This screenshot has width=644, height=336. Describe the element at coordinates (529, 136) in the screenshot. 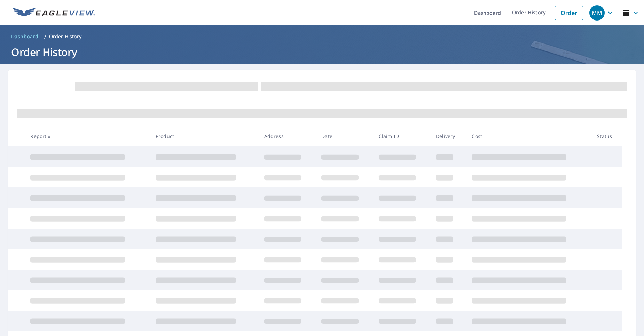

I see `th: Cost` at that location.